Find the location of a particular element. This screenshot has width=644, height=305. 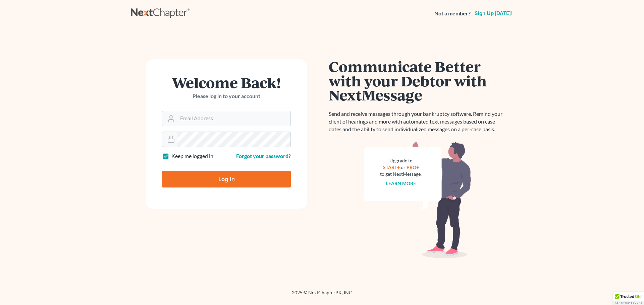

label: Keep me logged in is located at coordinates (192, 156).